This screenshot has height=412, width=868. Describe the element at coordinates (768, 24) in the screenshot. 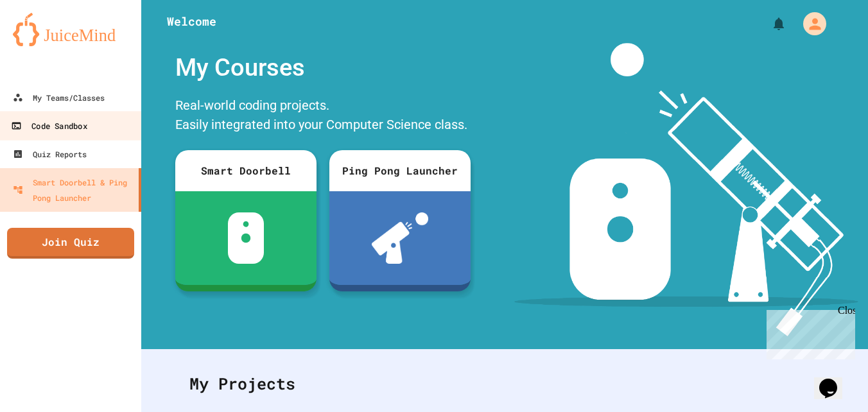

I see `div: My Notifications` at that location.